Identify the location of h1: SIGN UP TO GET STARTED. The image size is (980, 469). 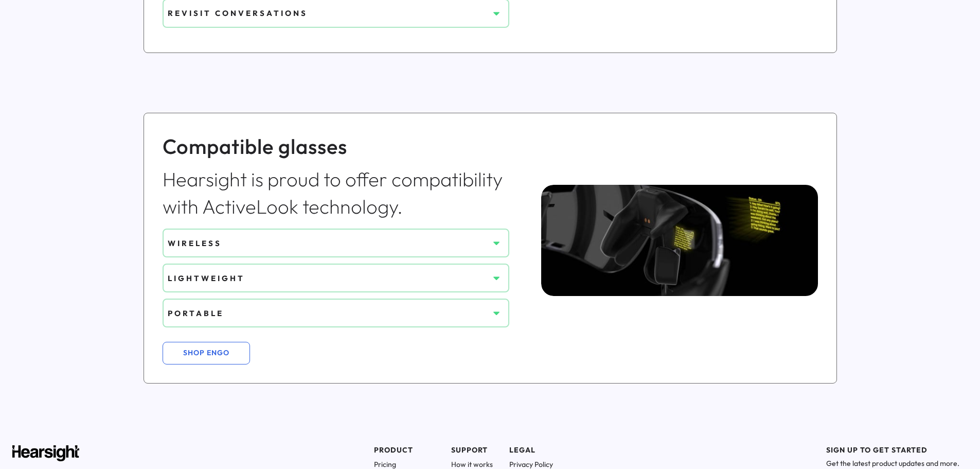
(893, 450).